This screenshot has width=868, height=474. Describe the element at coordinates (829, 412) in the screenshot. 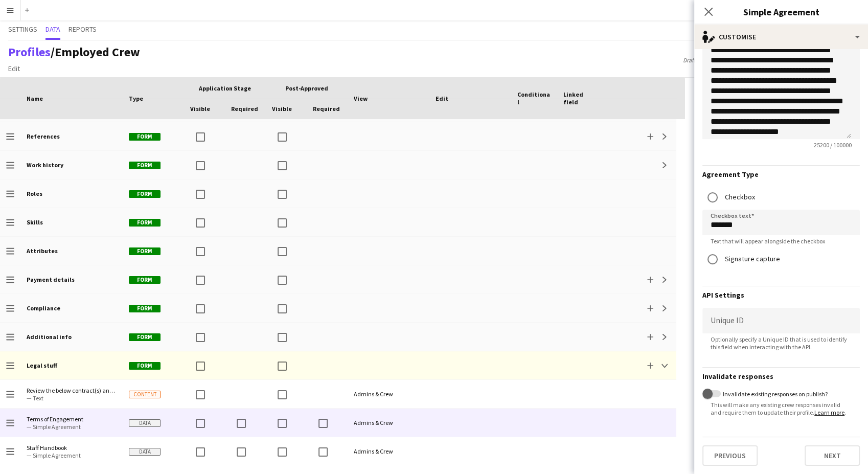

I see `a: Learn more` at that location.